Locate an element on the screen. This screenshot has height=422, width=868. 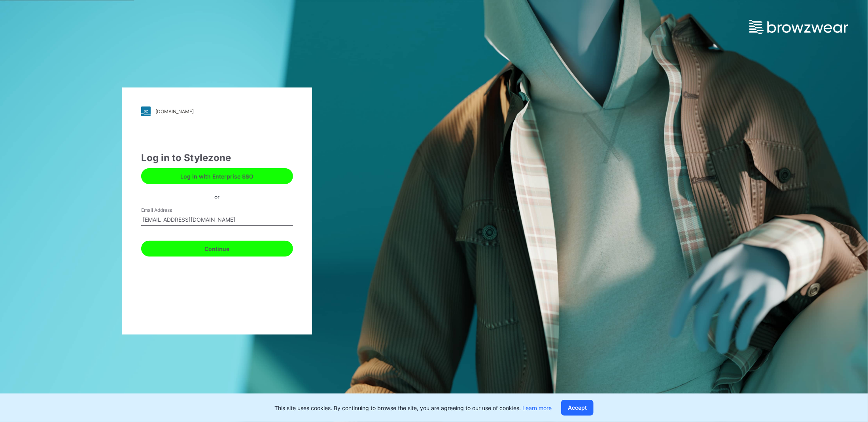
div: or is located at coordinates (217, 196).